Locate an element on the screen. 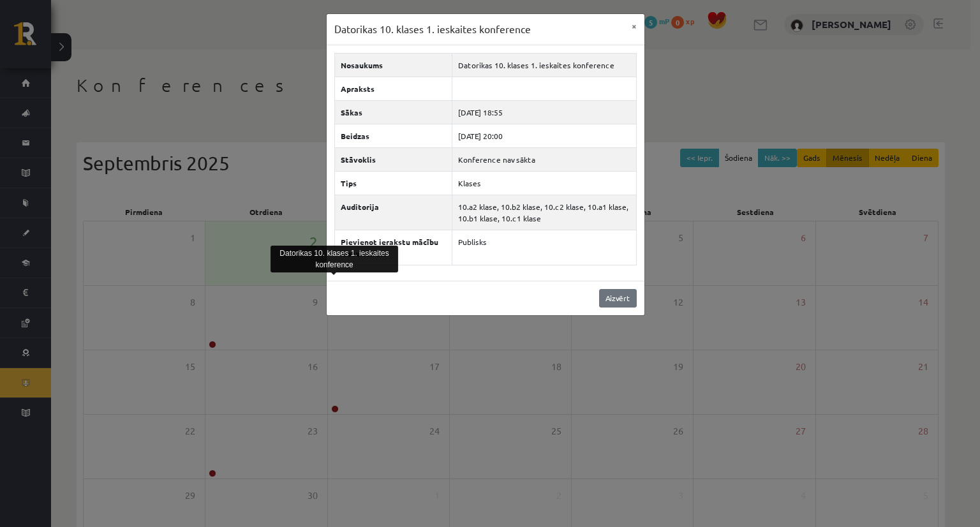 The width and height of the screenshot is (980, 527). th: Beidzas is located at coordinates (393, 135).